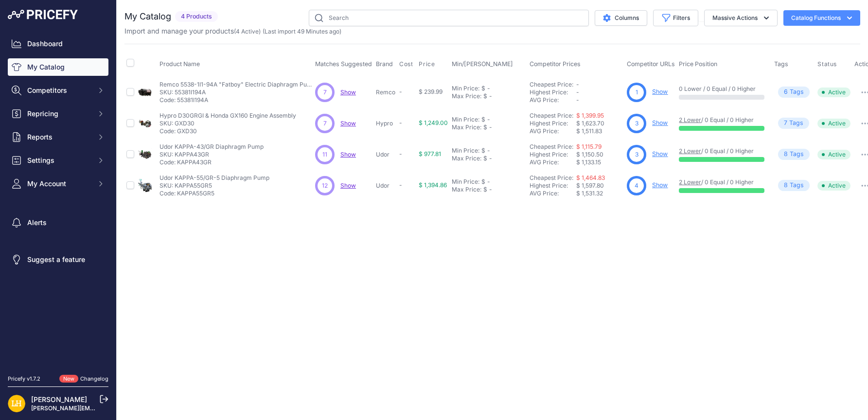 Image resolution: width=868 pixels, height=420 pixels. I want to click on span: Competitor URLs, so click(651, 63).